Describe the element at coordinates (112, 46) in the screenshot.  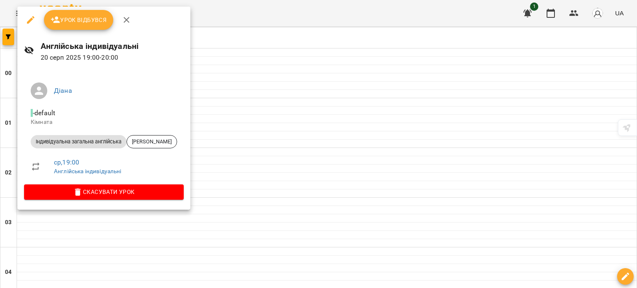
I see `h6: Англійська індивідуальні` at that location.